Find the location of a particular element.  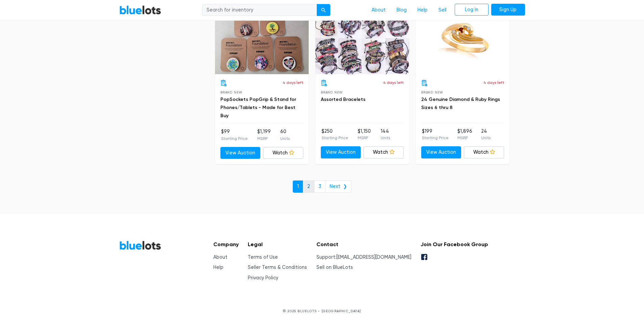

a: Assorted Bracelets is located at coordinates (343, 99).